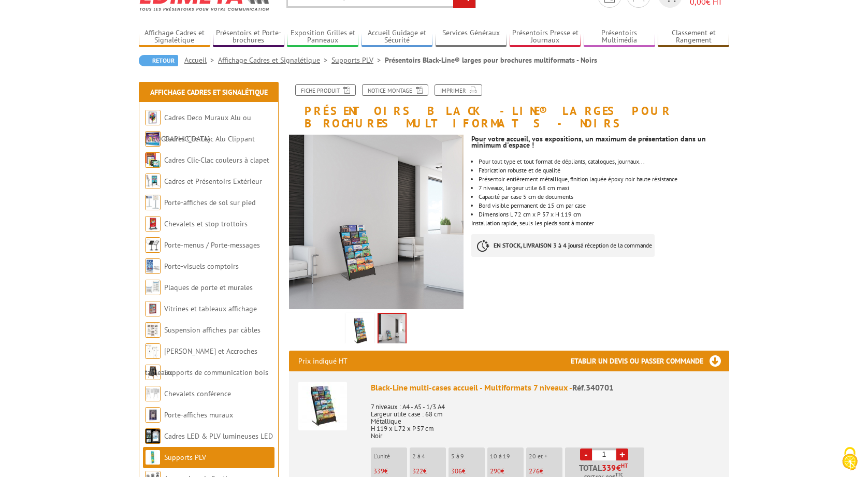 This screenshot has height=477, width=868. I want to click on img: Chevalets conférence, so click(153, 394).